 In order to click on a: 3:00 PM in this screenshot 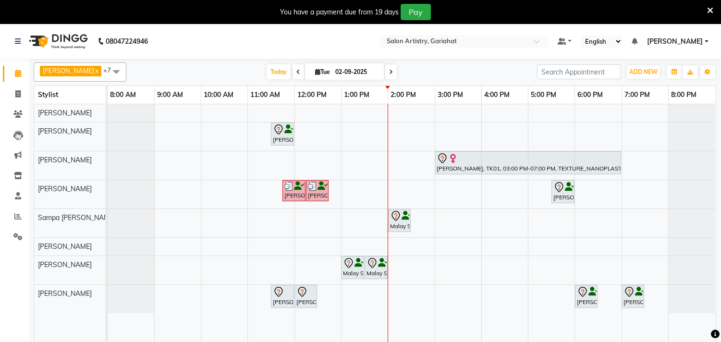, I will do `click(450, 95)`.